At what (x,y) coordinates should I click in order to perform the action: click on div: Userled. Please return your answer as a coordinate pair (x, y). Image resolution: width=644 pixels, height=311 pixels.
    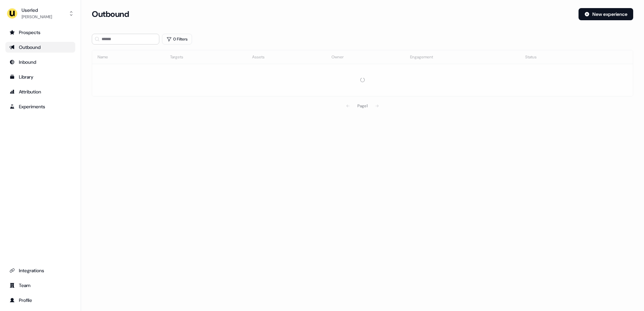
    Looking at the image, I should click on (37, 10).